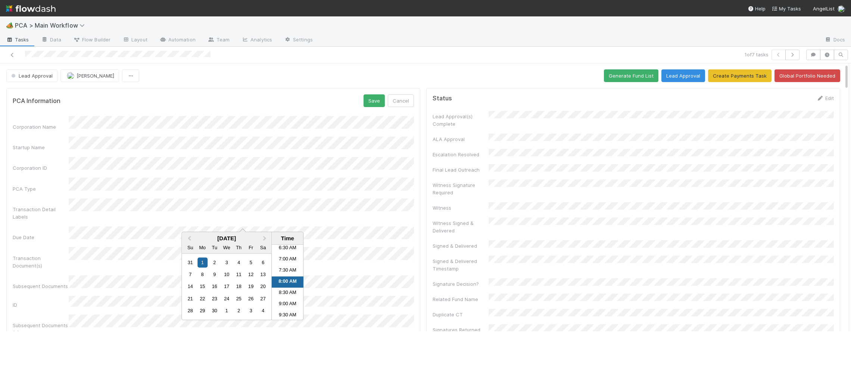 Image resolution: width=851 pixels, height=388 pixels. I want to click on div: Signature Decision?, so click(460, 284).